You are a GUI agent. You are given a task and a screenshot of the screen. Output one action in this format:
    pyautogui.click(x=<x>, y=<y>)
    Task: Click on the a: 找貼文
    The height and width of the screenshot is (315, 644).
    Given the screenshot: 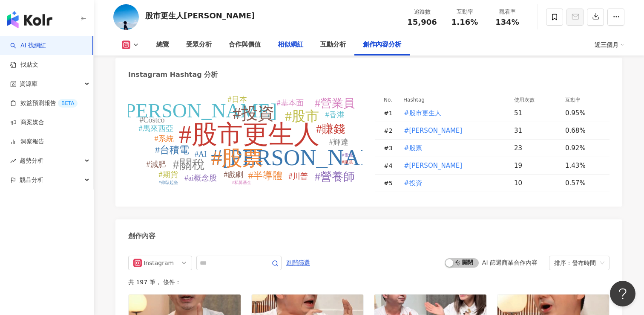 What is the action you would take?
    pyautogui.click(x=24, y=65)
    